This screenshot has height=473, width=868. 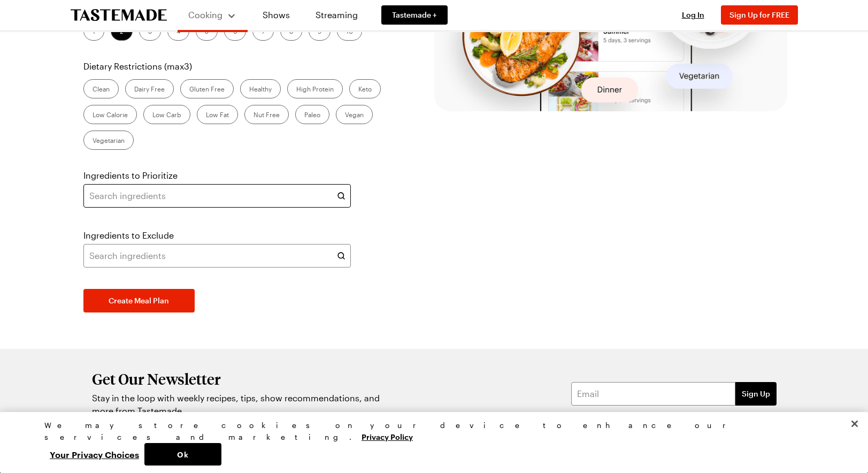 What do you see at coordinates (109, 140) in the screenshot?
I see `label: Vegetarian` at bounding box center [109, 140].